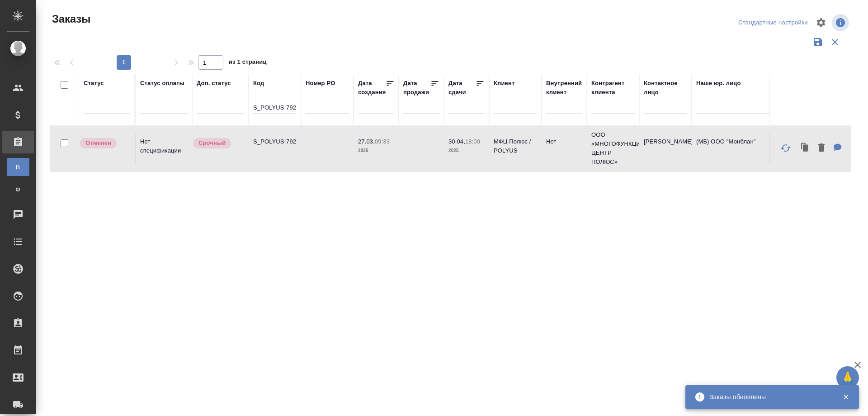 The image size is (868, 416). What do you see at coordinates (821, 22) in the screenshot?
I see `span: Настроить таблицу` at bounding box center [821, 22].